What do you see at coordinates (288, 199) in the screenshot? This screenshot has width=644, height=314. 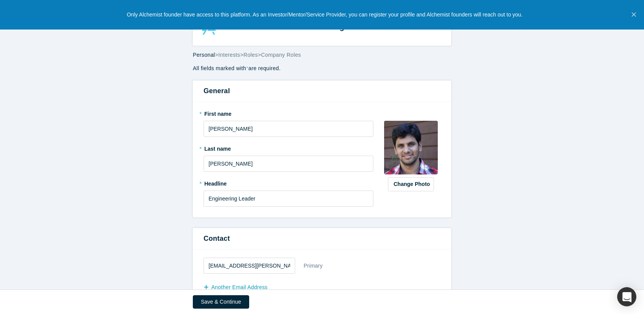 I see `input: Partner, CEO` at bounding box center [288, 199].